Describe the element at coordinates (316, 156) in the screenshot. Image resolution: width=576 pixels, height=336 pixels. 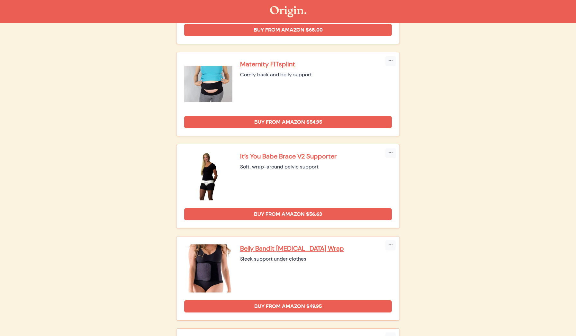
I see `p: It’s You Babe Brace V2 Supporter` at that location.